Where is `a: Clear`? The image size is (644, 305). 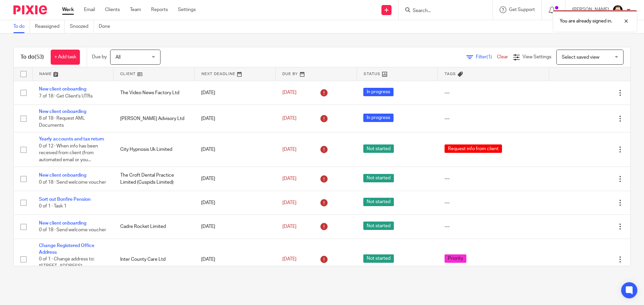 a: Clear is located at coordinates (502, 57).